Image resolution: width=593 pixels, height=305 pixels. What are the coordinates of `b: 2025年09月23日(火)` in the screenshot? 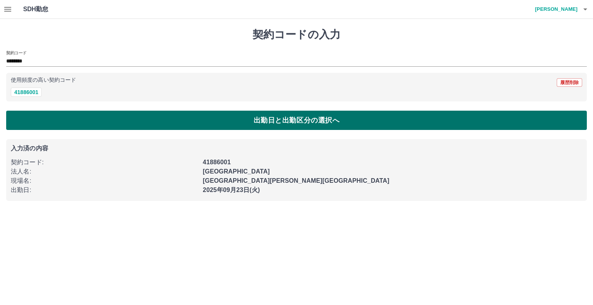 It's located at (231, 190).